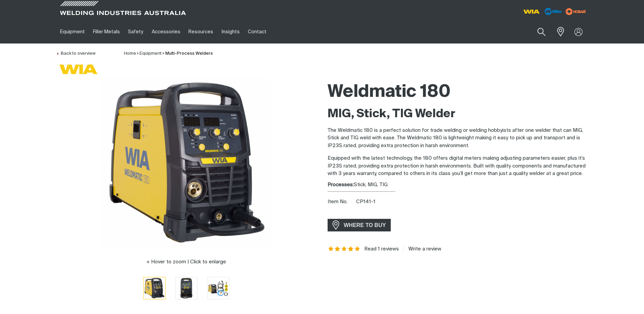 Image resolution: width=644 pixels, height=314 pixels. What do you see at coordinates (382, 249) in the screenshot?
I see `a: Read 1 reviews` at bounding box center [382, 249].